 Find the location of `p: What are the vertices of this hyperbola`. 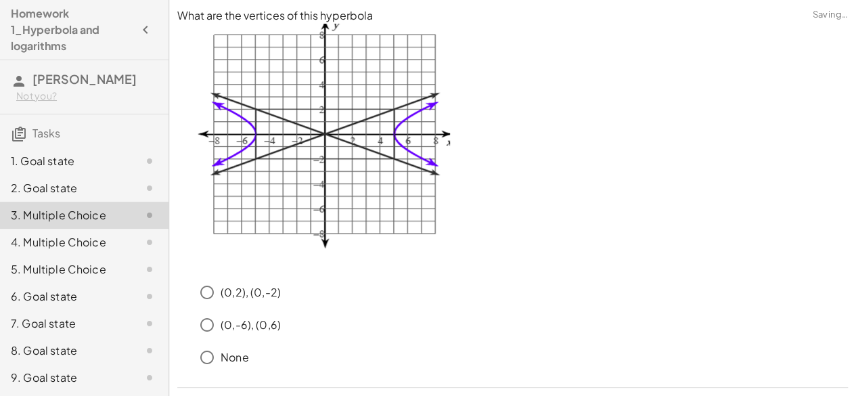

p: What are the vertices of this hyperbola is located at coordinates (512, 16).